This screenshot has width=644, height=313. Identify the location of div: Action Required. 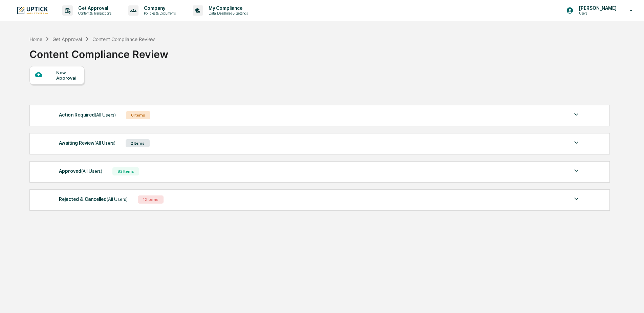
(88, 115).